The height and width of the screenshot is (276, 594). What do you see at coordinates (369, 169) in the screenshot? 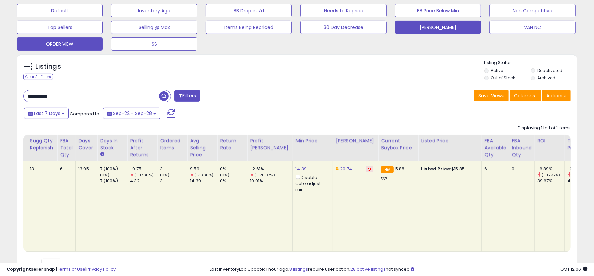
I see `i: Revert to store-level Dynamic Max Price` at bounding box center [369, 169].